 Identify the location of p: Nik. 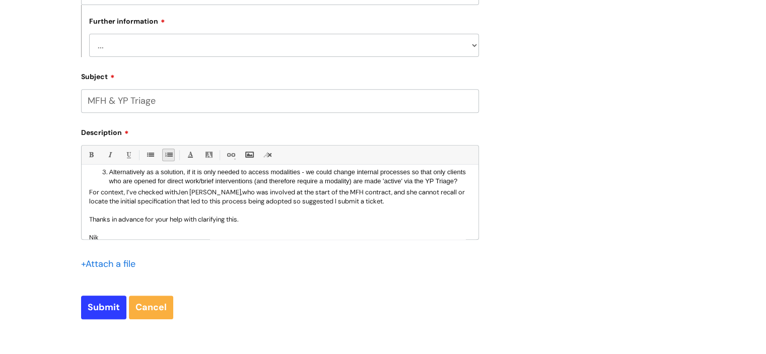
(280, 238).